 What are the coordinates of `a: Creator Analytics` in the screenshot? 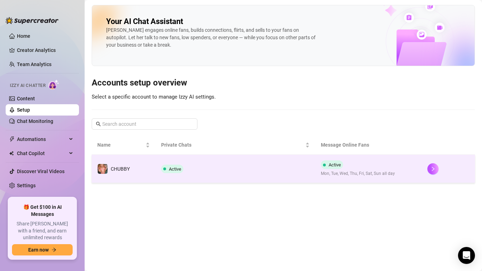 It's located at (45, 50).